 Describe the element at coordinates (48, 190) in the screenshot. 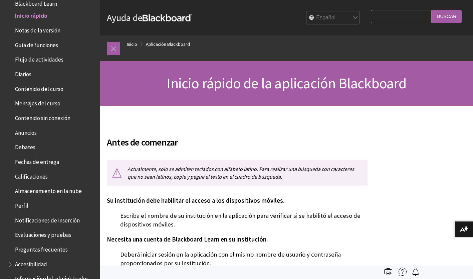

I see `span: Almacenamiento en la nube` at that location.